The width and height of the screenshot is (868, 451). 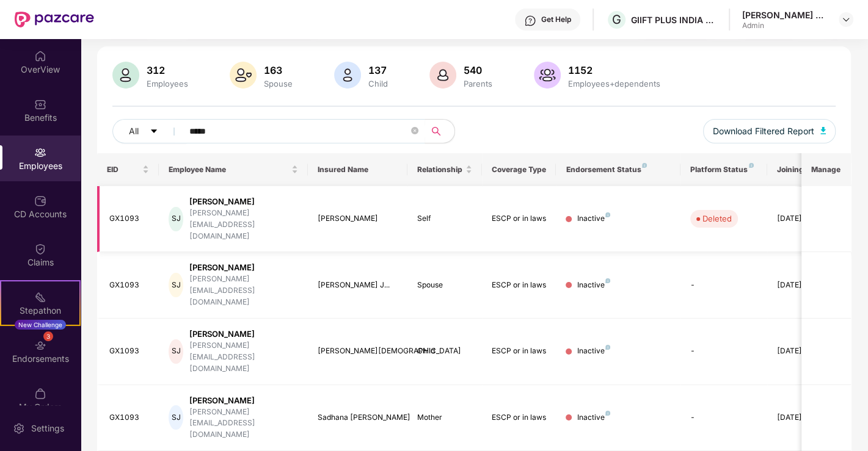 What do you see at coordinates (228, 170) in the screenshot?
I see `span: Employee Name` at bounding box center [228, 170].